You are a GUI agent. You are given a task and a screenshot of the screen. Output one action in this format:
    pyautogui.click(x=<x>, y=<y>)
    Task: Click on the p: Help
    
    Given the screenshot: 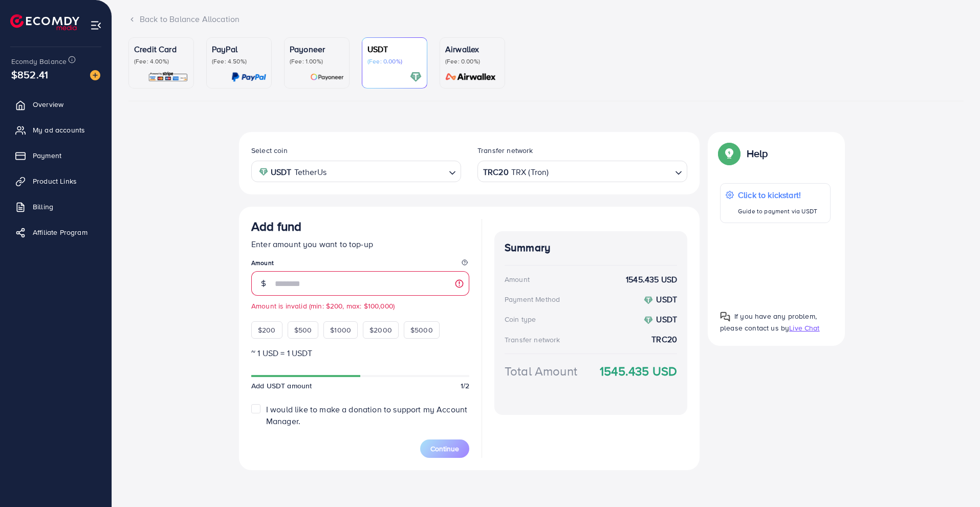 What is the action you would take?
    pyautogui.click(x=757, y=153)
    